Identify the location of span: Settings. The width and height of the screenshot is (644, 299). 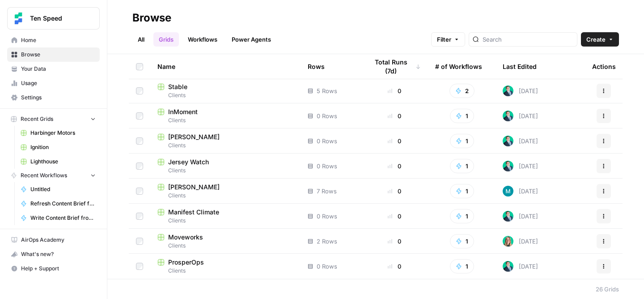
(58, 97).